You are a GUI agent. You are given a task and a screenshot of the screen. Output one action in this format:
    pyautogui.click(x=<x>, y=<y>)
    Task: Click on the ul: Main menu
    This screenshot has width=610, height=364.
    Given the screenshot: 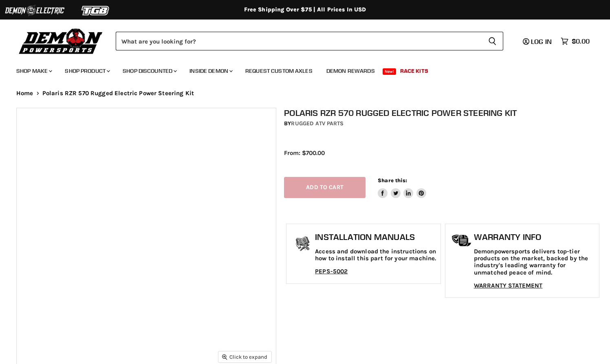 What is the action you would take?
    pyautogui.click(x=299, y=69)
    